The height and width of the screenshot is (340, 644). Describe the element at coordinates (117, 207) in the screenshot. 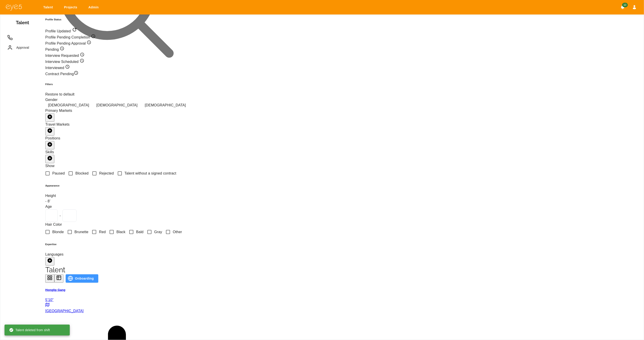

I see `p: Age` at that location.